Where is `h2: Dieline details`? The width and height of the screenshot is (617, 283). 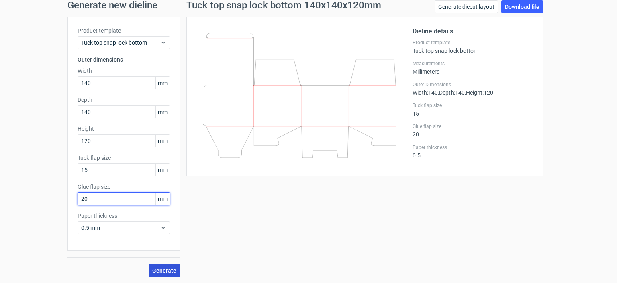 h2: Dieline details is located at coordinates (473, 31).